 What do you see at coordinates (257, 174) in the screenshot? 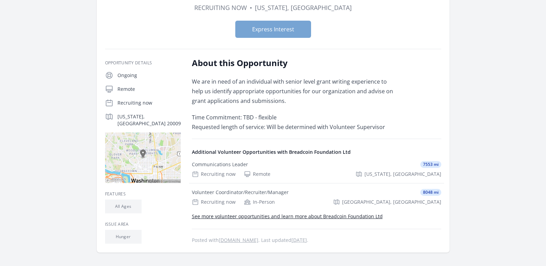
I see `div: Remote` at bounding box center [257, 174].